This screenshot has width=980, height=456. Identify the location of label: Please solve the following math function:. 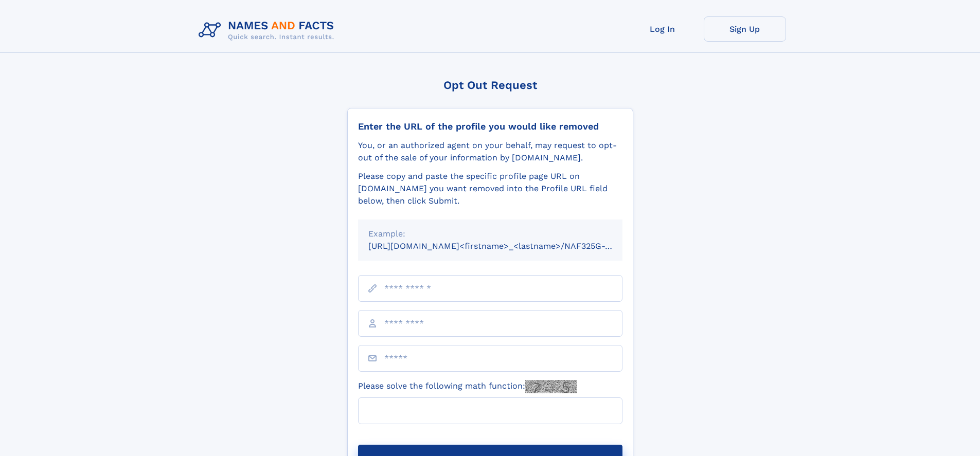
(467, 387).